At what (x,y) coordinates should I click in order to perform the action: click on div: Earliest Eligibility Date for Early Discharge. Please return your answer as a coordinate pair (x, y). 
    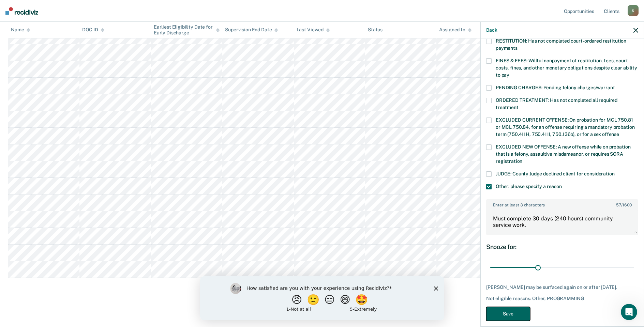
    Looking at the image, I should click on (186, 30).